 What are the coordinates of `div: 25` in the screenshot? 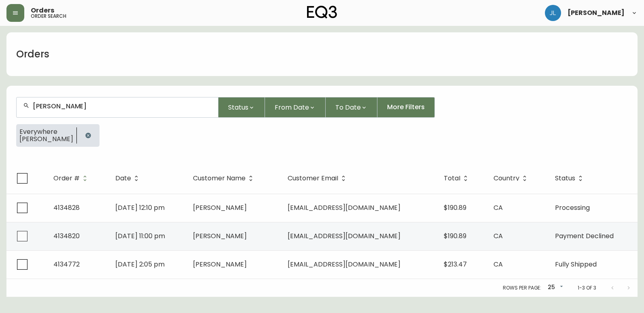 It's located at (554, 288).